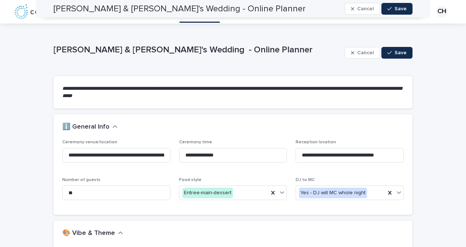 The height and width of the screenshot is (247, 466). Describe the element at coordinates (196, 142) in the screenshot. I see `span: Ceremony time` at that location.